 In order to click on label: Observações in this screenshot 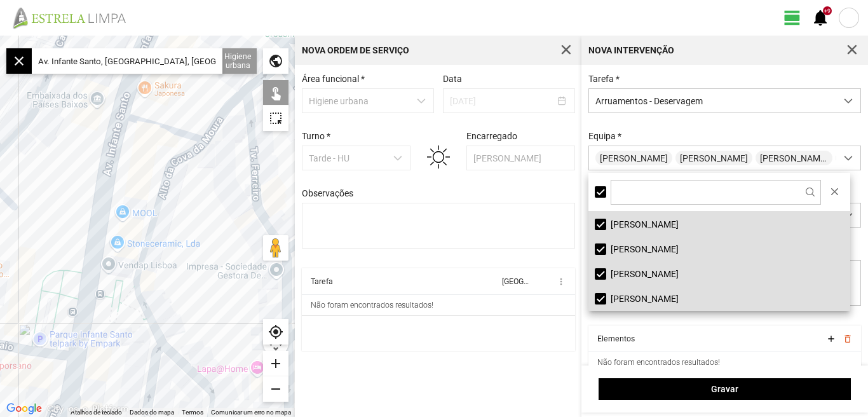, I will do `click(327, 193)`.